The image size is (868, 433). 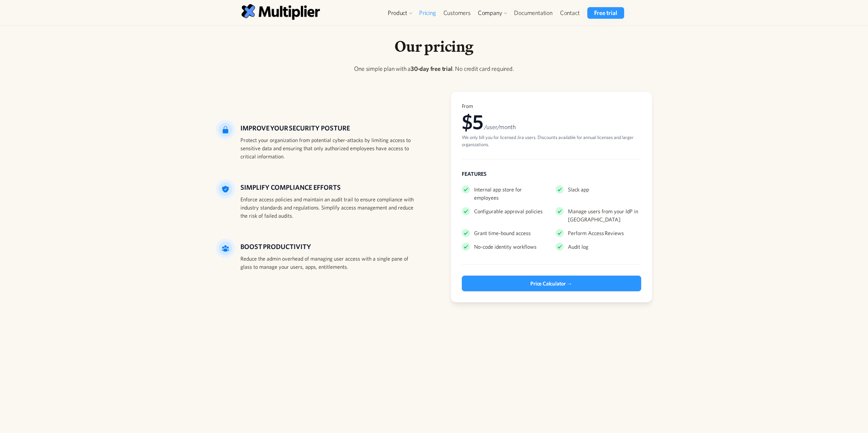 I want to click on a: Price Calculator →, so click(x=551, y=283).